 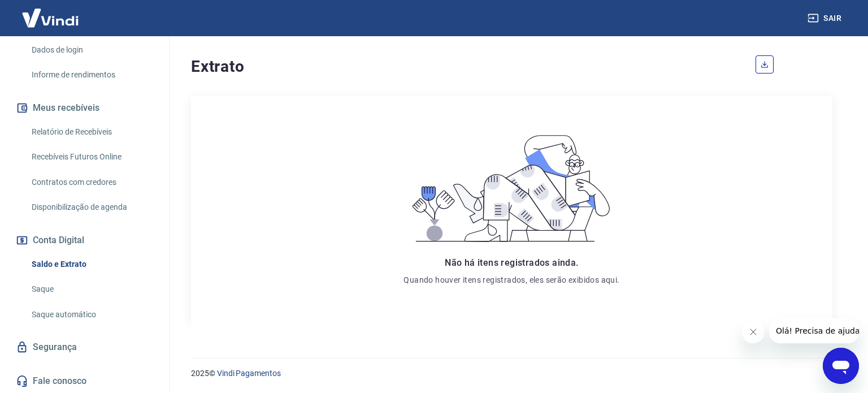 What do you see at coordinates (50, 17) in the screenshot?
I see `img: Vindi` at bounding box center [50, 17].